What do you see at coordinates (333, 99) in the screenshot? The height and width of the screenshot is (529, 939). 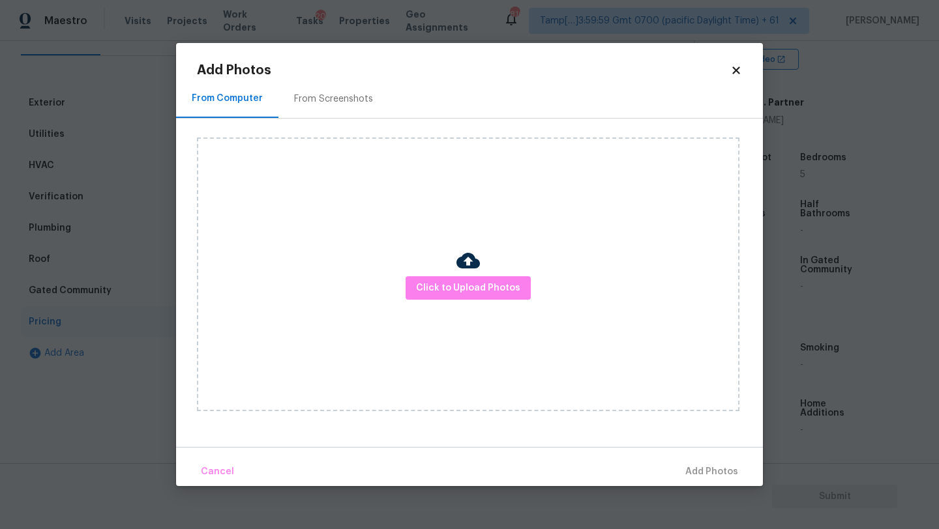 I see `div: From Screenshots` at bounding box center [333, 99].